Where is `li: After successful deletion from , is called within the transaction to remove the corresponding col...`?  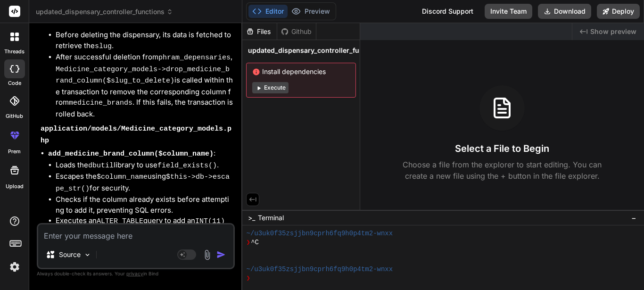 li: After successful deletion from , is called within the transaction to remove the corresponding col... is located at coordinates (144, 85).